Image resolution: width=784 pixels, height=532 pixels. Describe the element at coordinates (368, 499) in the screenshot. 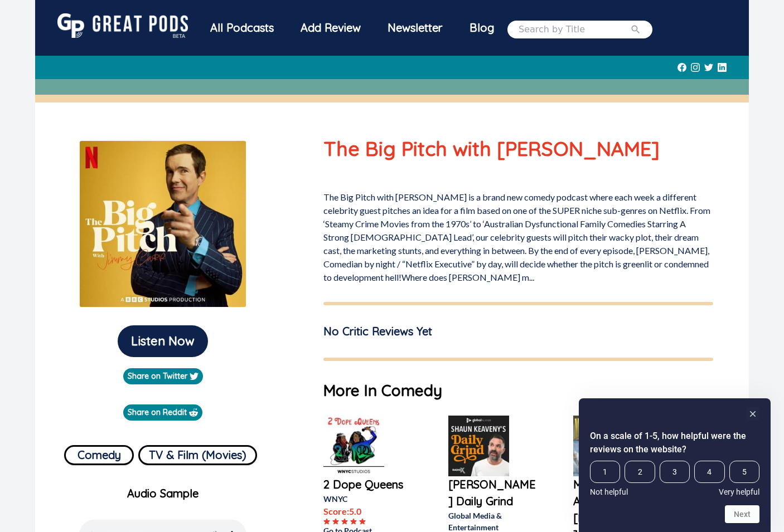

I see `p: WNYC` at that location.